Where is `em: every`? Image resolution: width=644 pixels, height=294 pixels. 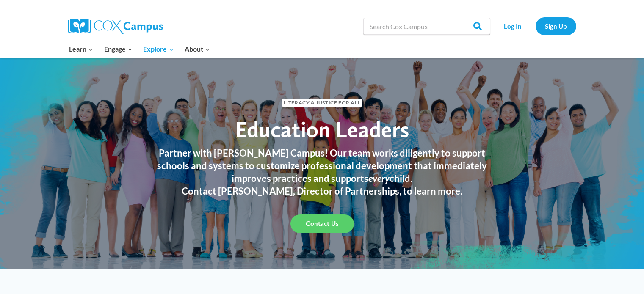 em: every is located at coordinates (379, 178).